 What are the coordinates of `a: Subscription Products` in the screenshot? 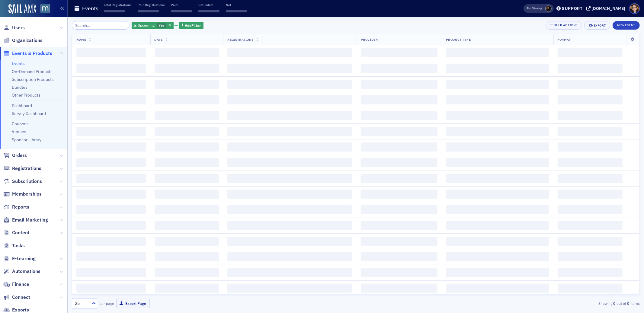 It's located at (33, 79).